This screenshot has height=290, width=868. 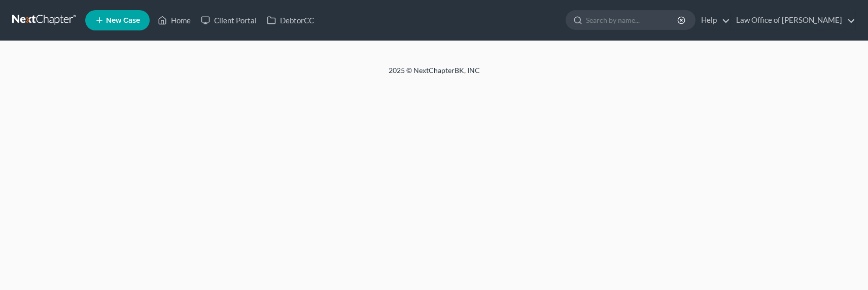 What do you see at coordinates (174, 20) in the screenshot?
I see `a: Home` at bounding box center [174, 20].